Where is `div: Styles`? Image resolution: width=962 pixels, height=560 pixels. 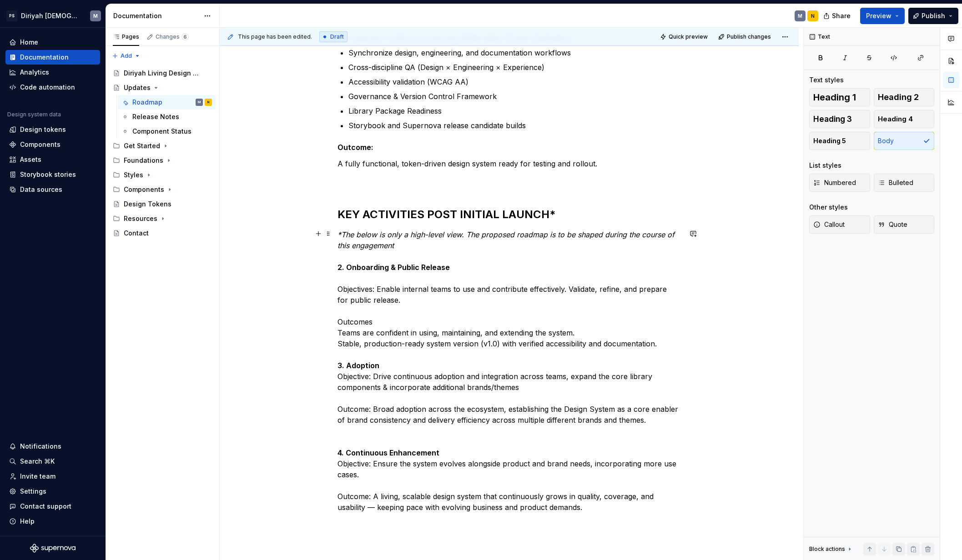 div: Styles is located at coordinates (133, 175).